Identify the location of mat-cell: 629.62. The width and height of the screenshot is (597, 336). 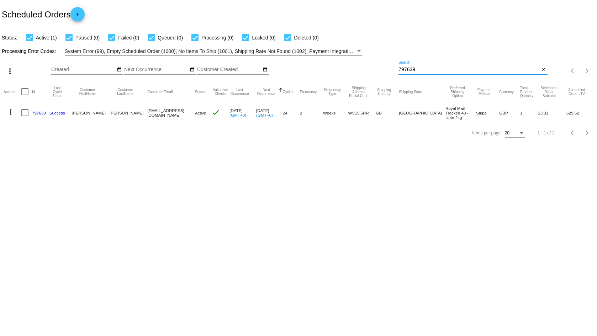
(580, 113).